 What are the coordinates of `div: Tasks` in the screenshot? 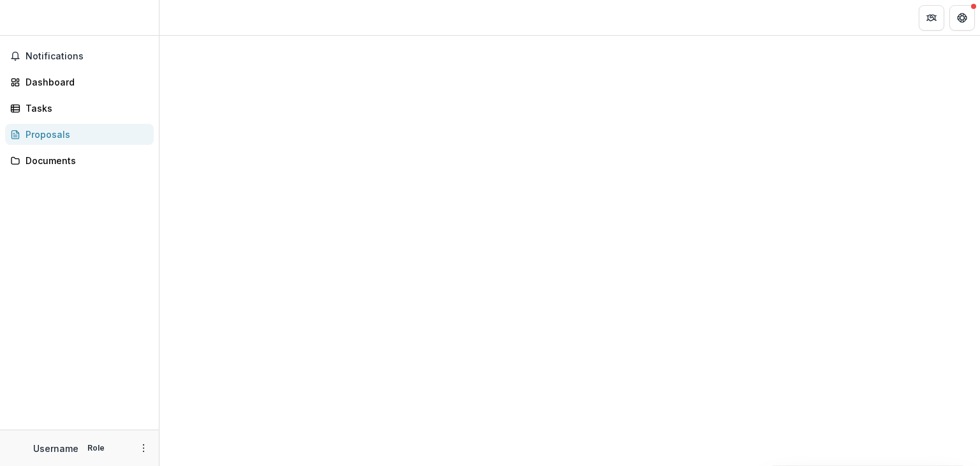 It's located at (85, 108).